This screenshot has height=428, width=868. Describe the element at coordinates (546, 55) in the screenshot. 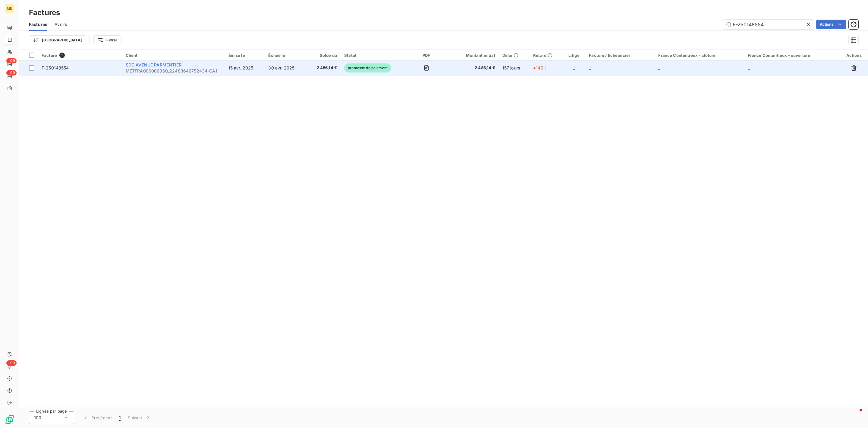

I see `div: Retard` at that location.